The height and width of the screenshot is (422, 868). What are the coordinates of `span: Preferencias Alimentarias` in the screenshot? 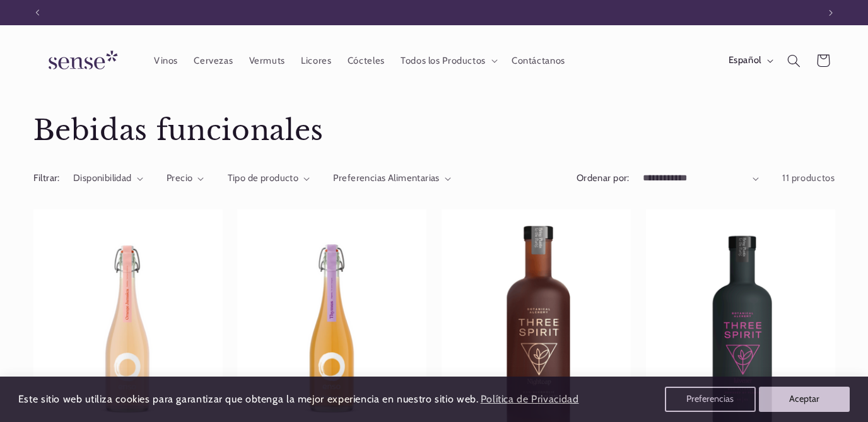 It's located at (386, 178).